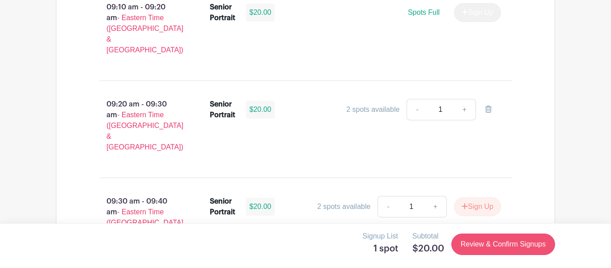 The image size is (611, 268). What do you see at coordinates (140, 223) in the screenshot?
I see `p: 09:30 am - 09:40 am` at bounding box center [140, 223].